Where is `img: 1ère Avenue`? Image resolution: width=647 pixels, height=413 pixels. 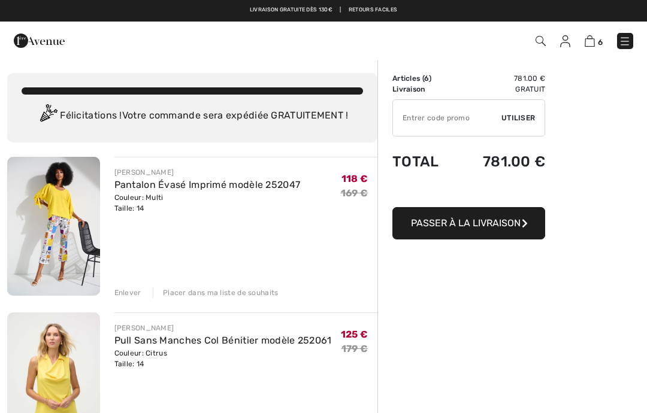 img: 1ère Avenue is located at coordinates (39, 41).